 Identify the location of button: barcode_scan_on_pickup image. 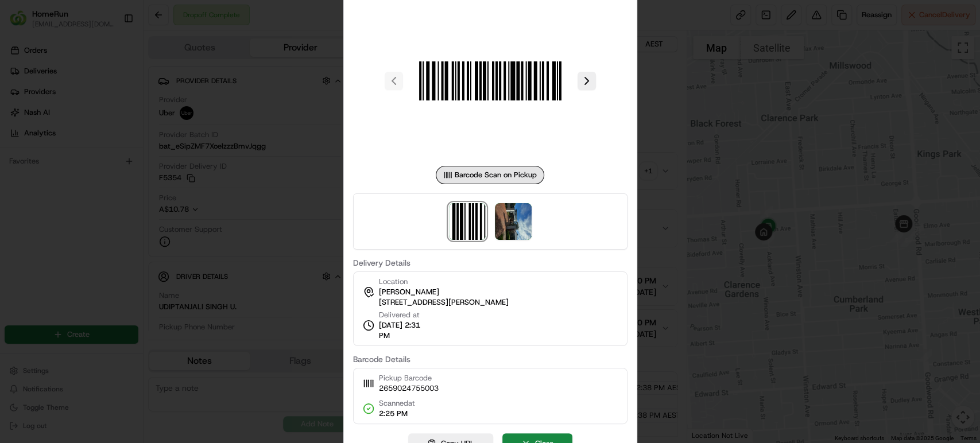
(467, 221).